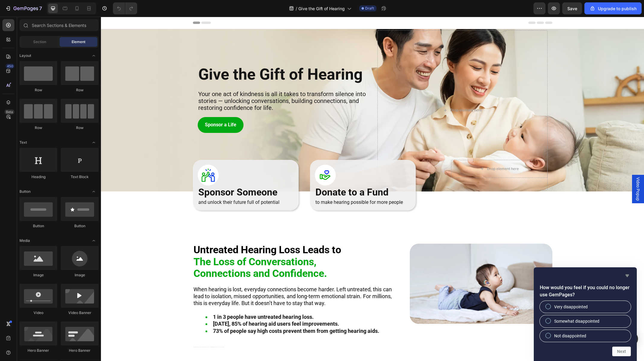  Describe the element at coordinates (9, 112) in the screenshot. I see `div: Beta` at that location.